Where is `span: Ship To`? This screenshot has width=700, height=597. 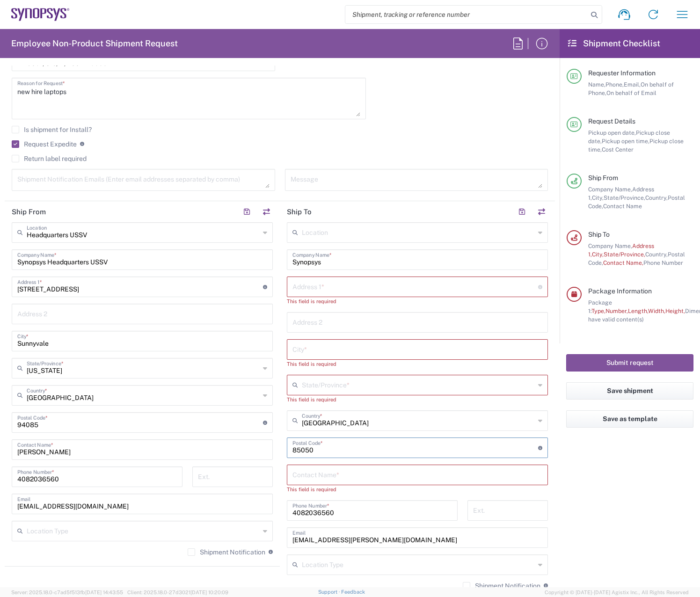
span: Ship To is located at coordinates (600, 234).